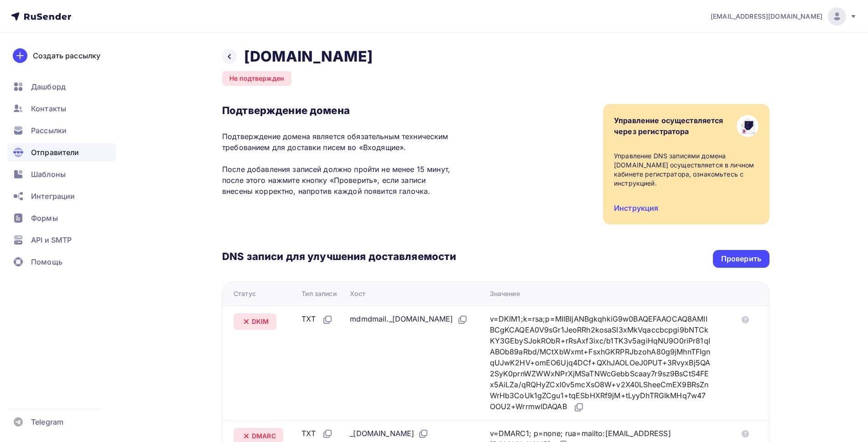 The height and width of the screenshot is (442, 868). What do you see at coordinates (62, 174) in the screenshot?
I see `a: Шаблоны` at bounding box center [62, 174].